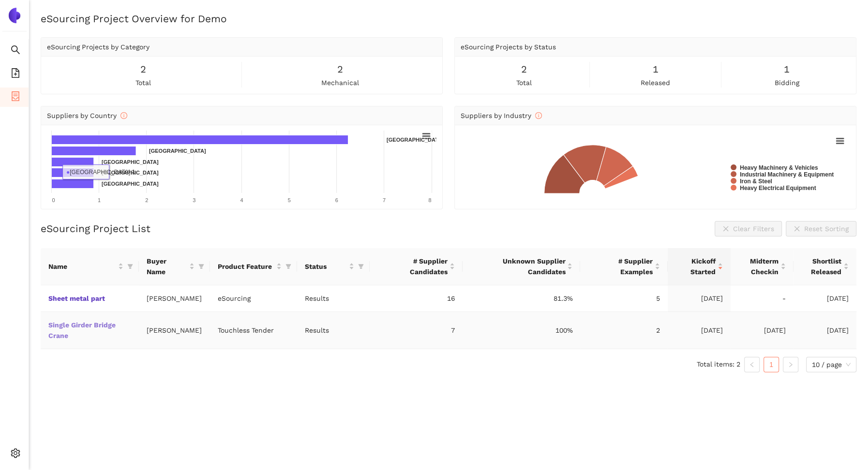 This screenshot has height=470, width=868. I want to click on span: Midterm Checkin, so click(758, 267).